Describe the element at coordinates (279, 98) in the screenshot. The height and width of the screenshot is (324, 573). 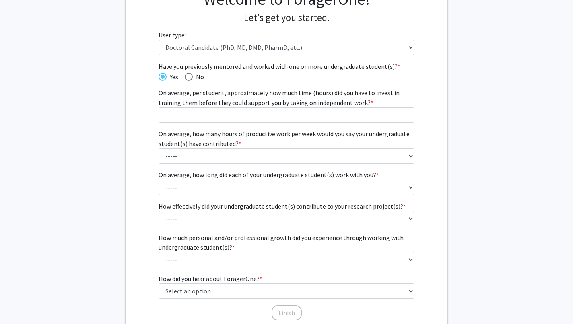
I see `span: On average, per student, approximately how much time (hours) did you have to invest in training t...` at that location.